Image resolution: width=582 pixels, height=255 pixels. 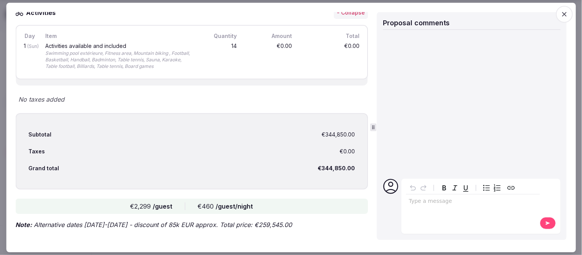 What do you see at coordinates (473, 202) in the screenshot?
I see `div: editable markdown` at bounding box center [473, 202].